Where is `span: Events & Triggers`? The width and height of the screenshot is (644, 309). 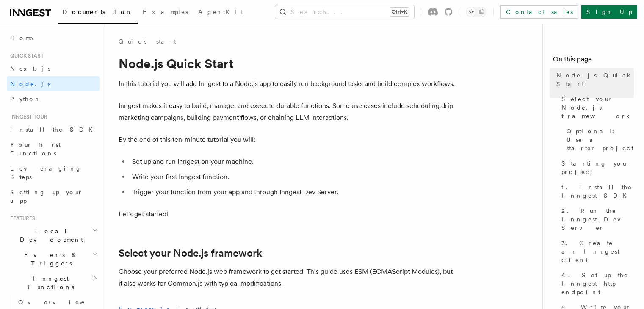
span: Events & Triggers is located at coordinates (50, 259).